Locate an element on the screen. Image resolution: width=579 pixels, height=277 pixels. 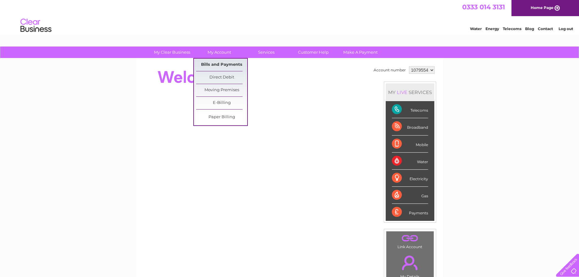
a: Direct Debit is located at coordinates (221, 77).